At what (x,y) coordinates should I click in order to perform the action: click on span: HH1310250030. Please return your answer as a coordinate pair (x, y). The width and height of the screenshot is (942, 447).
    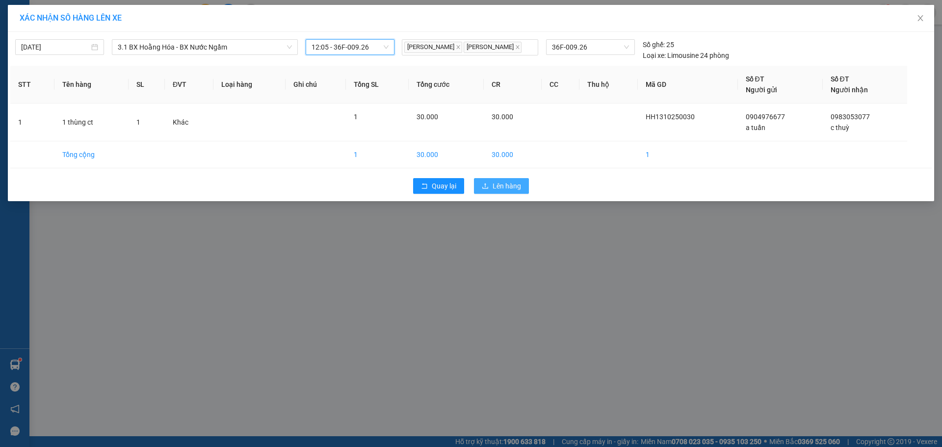
    Looking at the image, I should click on (670, 117).